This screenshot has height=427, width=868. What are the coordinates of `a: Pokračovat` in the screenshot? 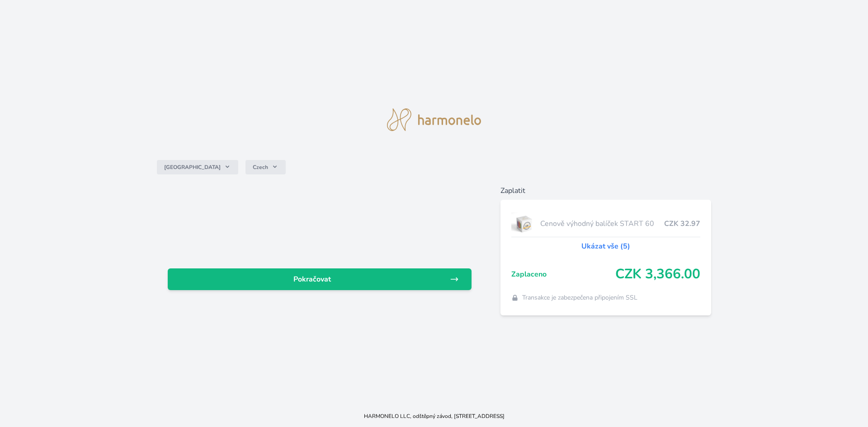 It's located at (320, 279).